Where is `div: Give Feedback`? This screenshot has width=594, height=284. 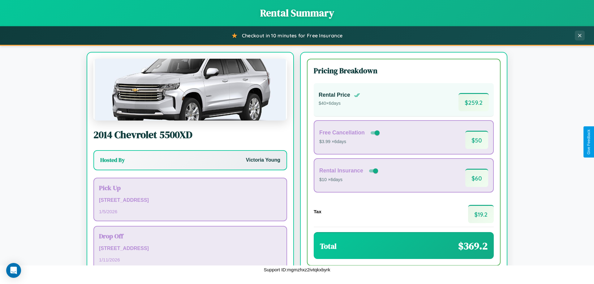
div: Give Feedback is located at coordinates (589, 142).